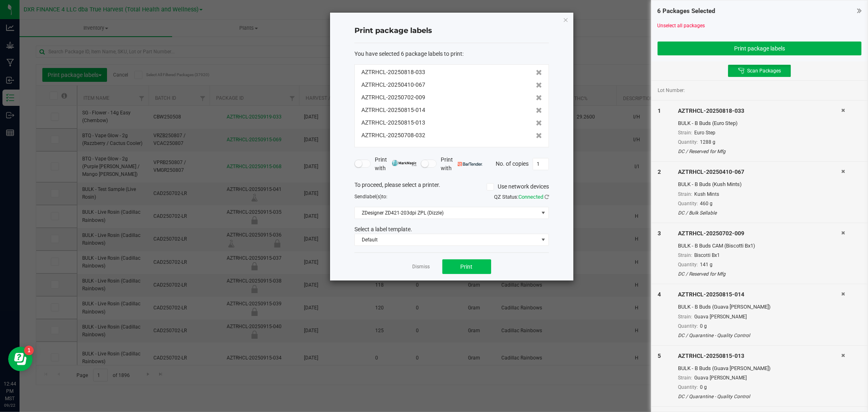  I want to click on img: mark_magic_cybra.png, so click(404, 163).